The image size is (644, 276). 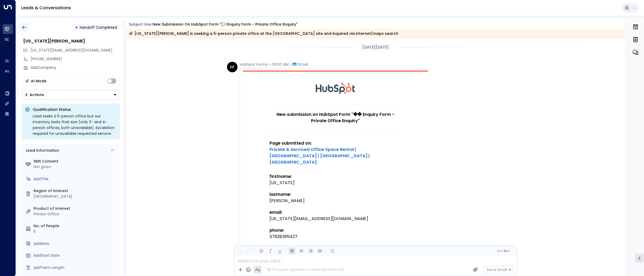 I want to click on div: Private Office, so click(x=75, y=214).